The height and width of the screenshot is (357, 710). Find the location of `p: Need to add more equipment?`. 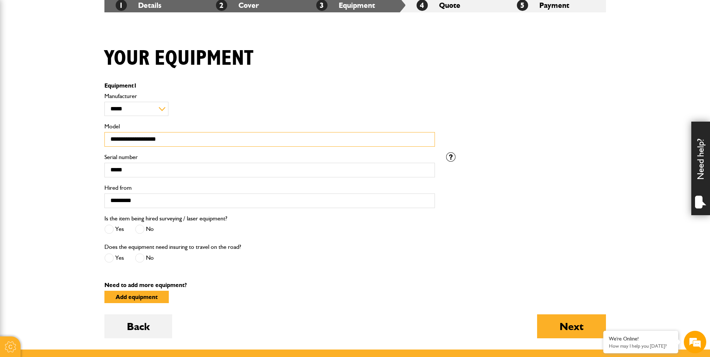

p: Need to add more equipment? is located at coordinates (355, 285).